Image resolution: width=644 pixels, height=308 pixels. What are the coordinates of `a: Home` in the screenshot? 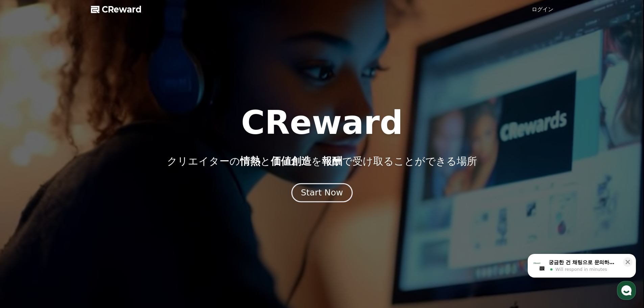 It's located at (23, 223).